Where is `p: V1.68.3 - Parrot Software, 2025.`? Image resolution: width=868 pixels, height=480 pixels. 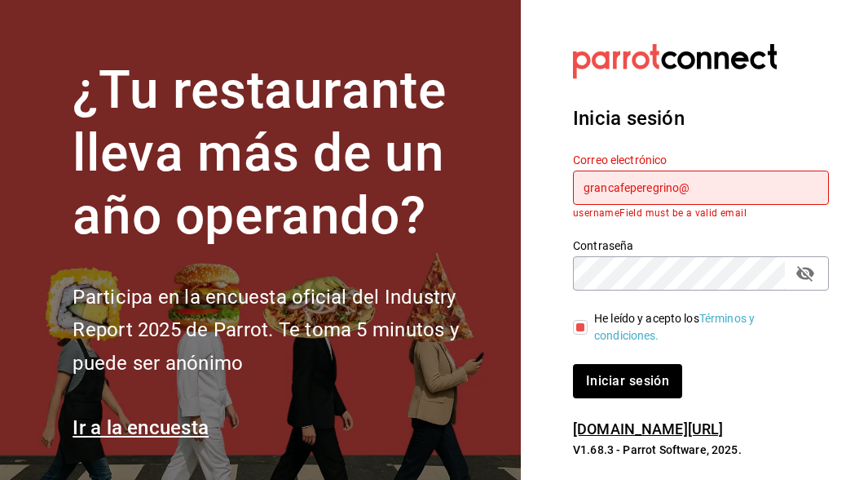 p: V1.68.3 - Parrot Software, 2025. is located at coordinates (701, 450).